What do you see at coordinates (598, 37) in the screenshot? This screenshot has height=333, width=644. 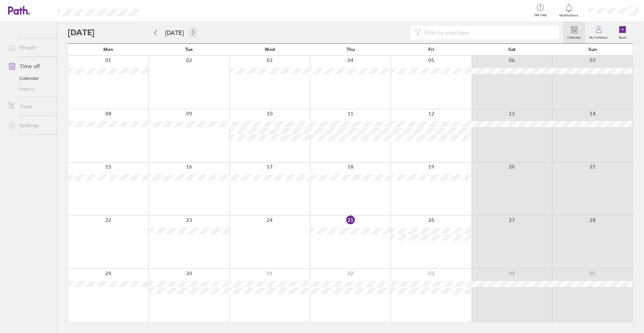 I see `label: My holidays` at bounding box center [598, 37].